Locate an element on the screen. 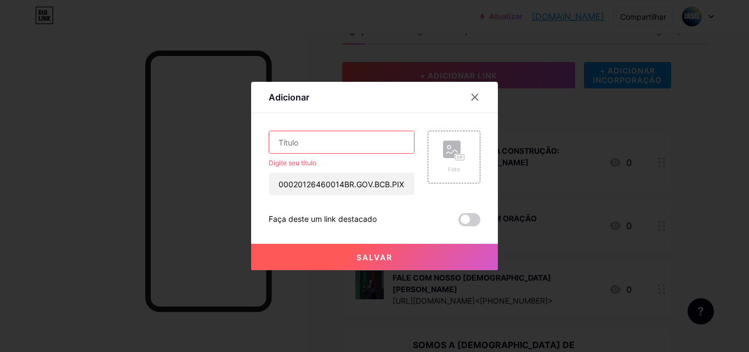 This screenshot has height=352, width=749. button: Salvar is located at coordinates (375, 257).